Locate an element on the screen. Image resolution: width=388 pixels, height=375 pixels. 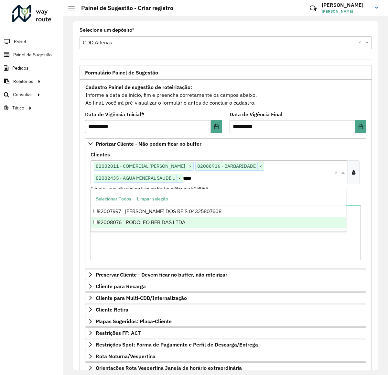
span: Rota Noturna/Vespertina is located at coordinates (126, 356).